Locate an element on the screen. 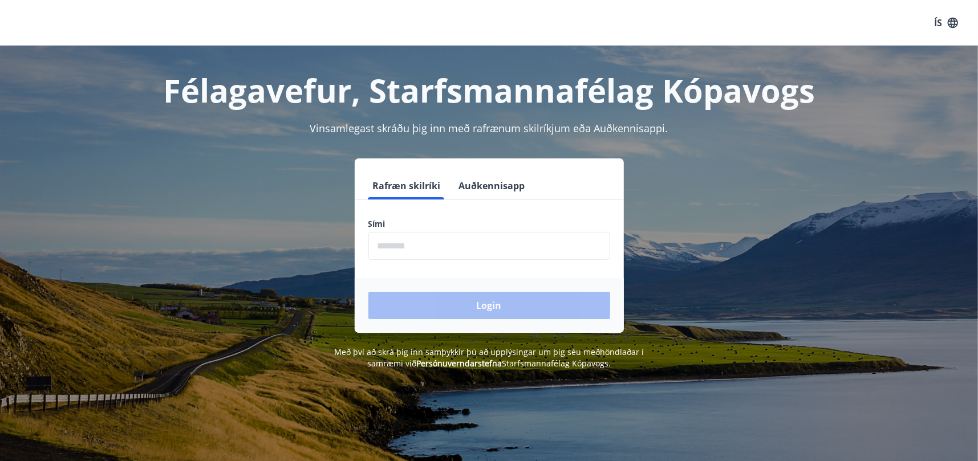 This screenshot has height=461, width=978. span: Með því að skrá þig inn samþykkir þú að upplýsingar um þig séu meðhöndlaðar í samræmi við Starfsm... is located at coordinates (489, 358).